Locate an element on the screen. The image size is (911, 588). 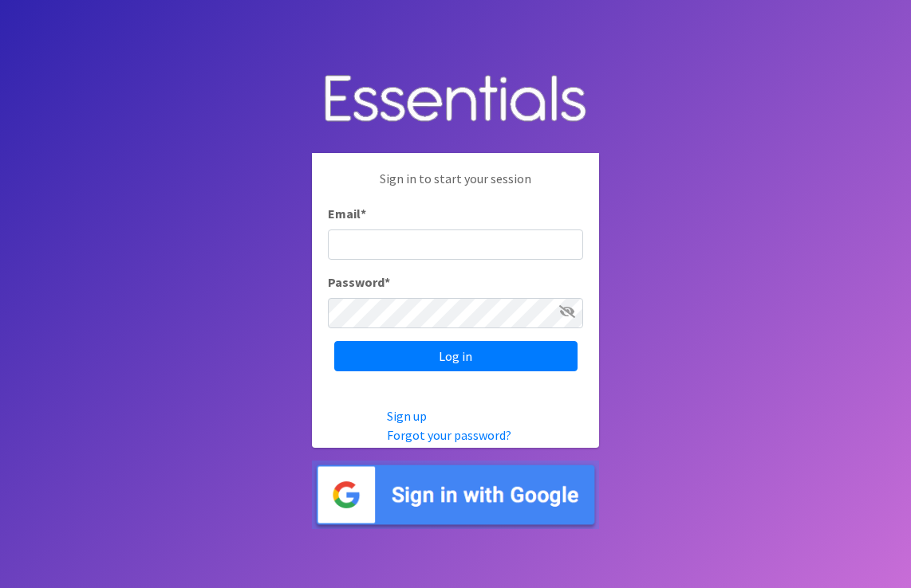
a: Sign up is located at coordinates (407, 416).